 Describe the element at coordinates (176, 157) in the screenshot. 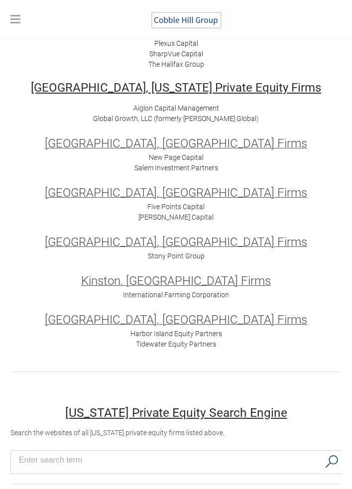

I see `a: New Page Capital` at that location.